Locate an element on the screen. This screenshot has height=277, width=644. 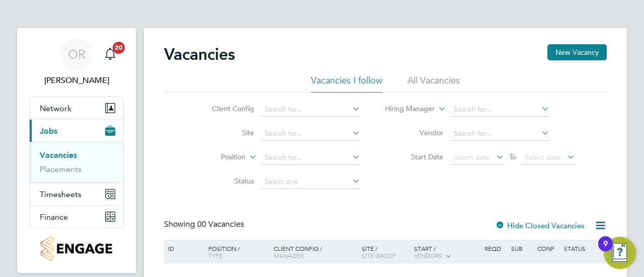
span: Vendors is located at coordinates (428, 255).